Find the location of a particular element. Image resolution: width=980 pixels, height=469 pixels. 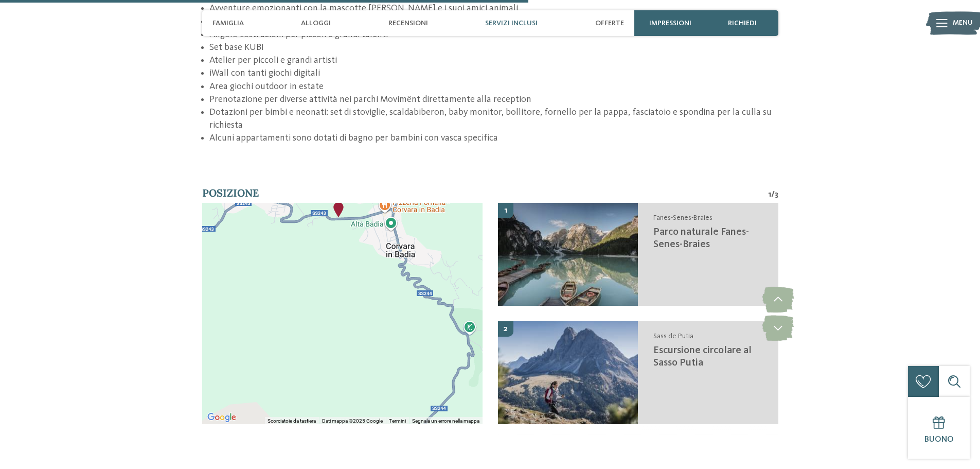

span: Alloggi is located at coordinates (316, 23).